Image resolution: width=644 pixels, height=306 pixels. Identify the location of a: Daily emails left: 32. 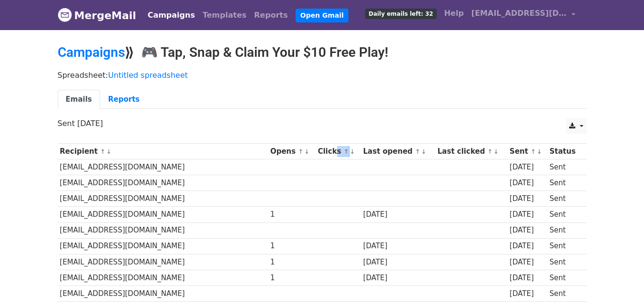
(400, 13).